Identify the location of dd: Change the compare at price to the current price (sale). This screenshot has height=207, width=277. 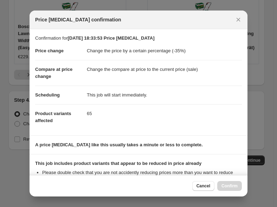
(164, 69).